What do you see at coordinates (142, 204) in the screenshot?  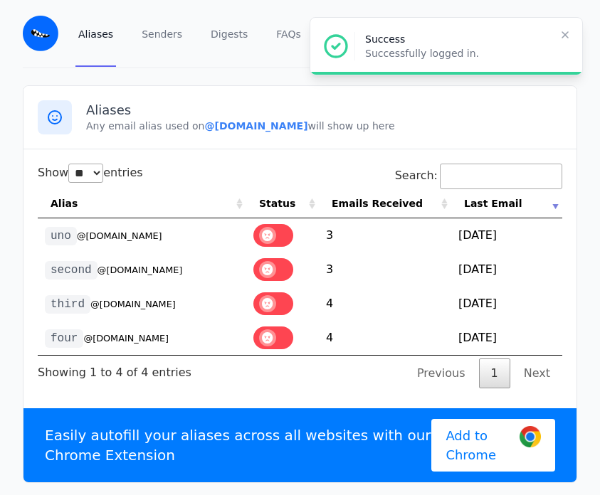 I see `th: Alias: activate to sort column ascending` at bounding box center [142, 204].